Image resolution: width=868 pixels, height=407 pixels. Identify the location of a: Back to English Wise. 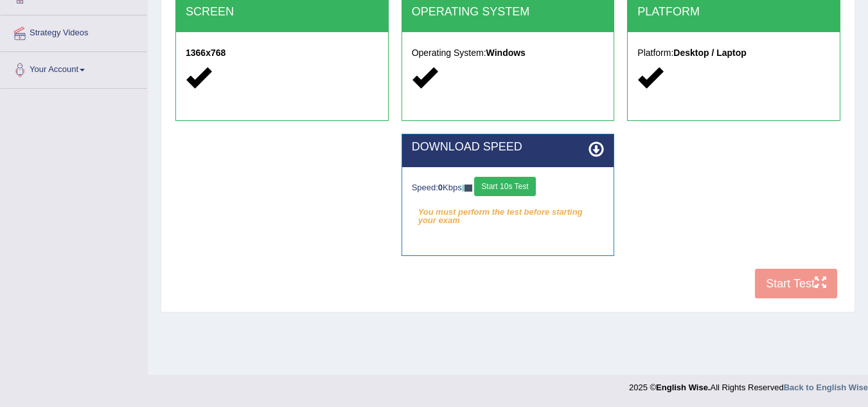
(826, 387).